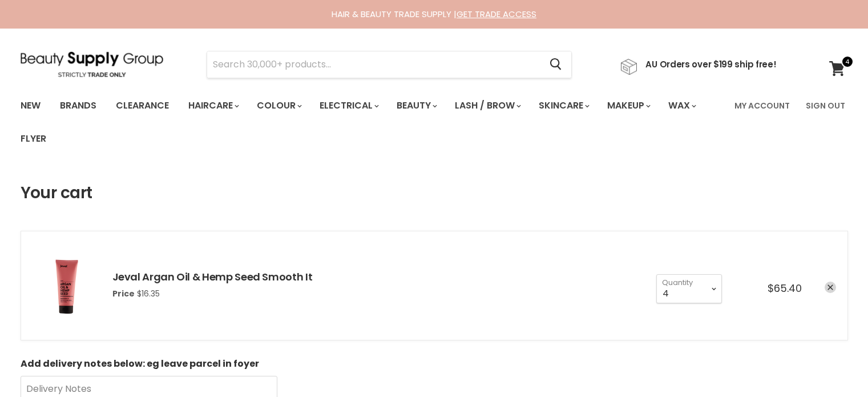 This screenshot has width=868, height=397. Describe the element at coordinates (689, 289) in the screenshot. I see `select: Quantity` at that location.